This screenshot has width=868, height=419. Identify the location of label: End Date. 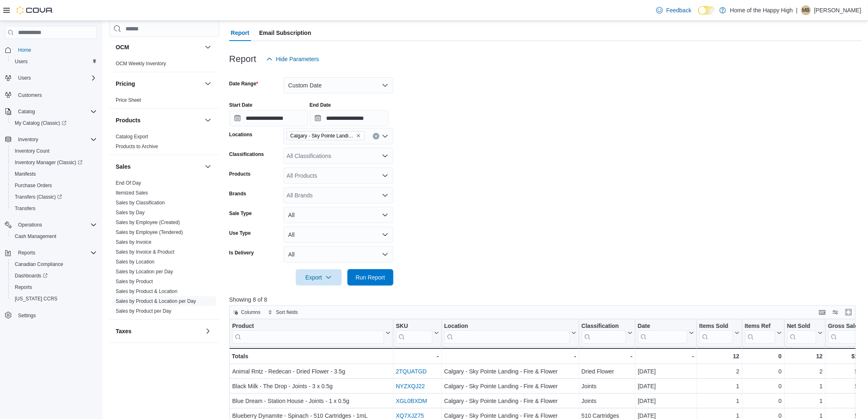
(321, 105).